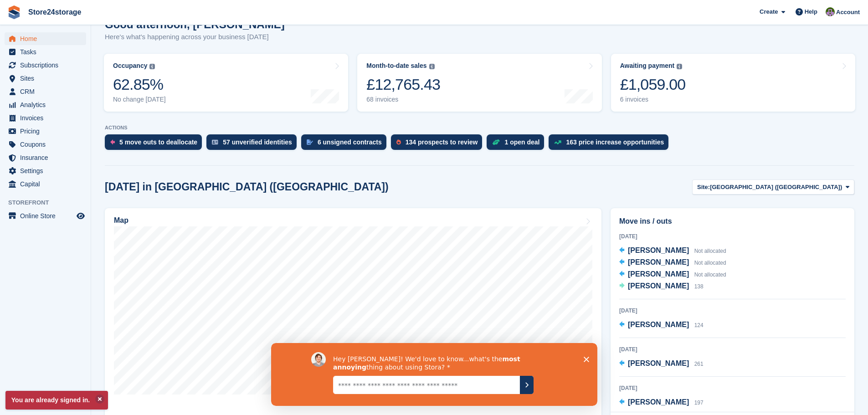 This screenshot has width=868, height=415. What do you see at coordinates (57, 399) in the screenshot?
I see `p: You are already signed in.` at bounding box center [57, 399].